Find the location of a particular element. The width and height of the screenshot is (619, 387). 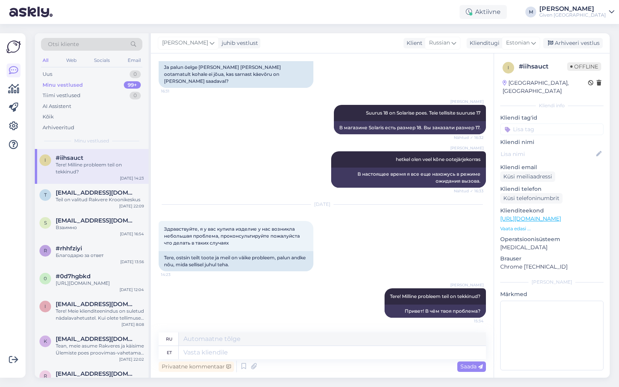

span: Nähtud ✓ 16:32 is located at coordinates (469, 137).